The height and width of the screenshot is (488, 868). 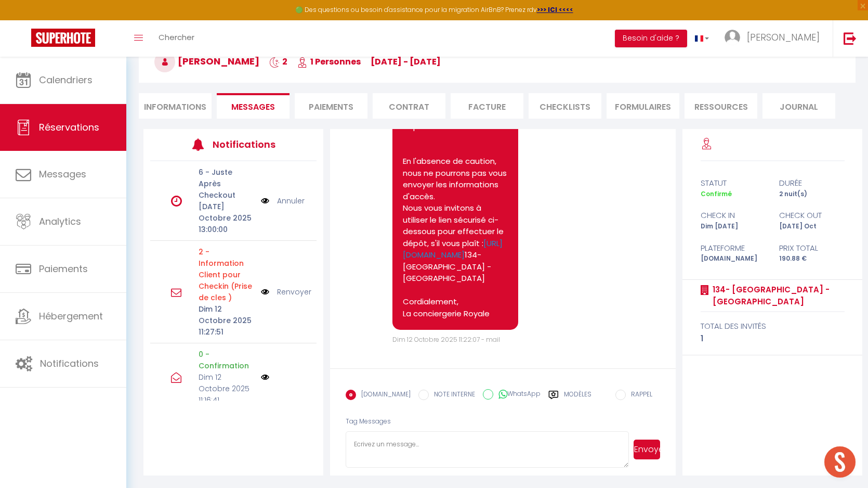 I want to click on p: 2 - Information Client pour Checkin (Prise de cles ), so click(x=226, y=274).